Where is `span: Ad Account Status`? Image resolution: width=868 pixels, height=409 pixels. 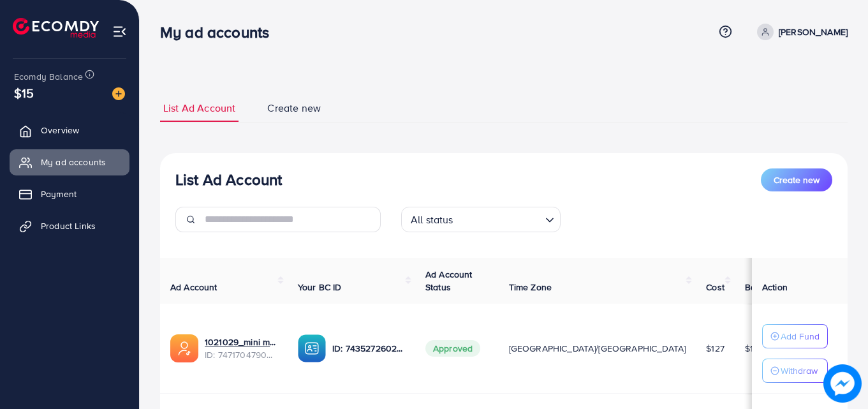 span: Ad Account Status is located at coordinates (449, 281).